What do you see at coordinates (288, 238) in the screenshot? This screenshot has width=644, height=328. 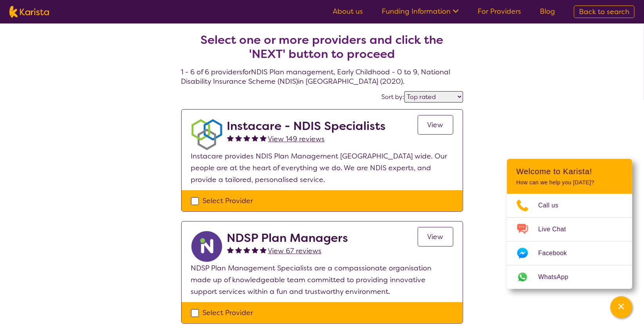 I see `h2: NDSP Plan Managers` at bounding box center [288, 238].